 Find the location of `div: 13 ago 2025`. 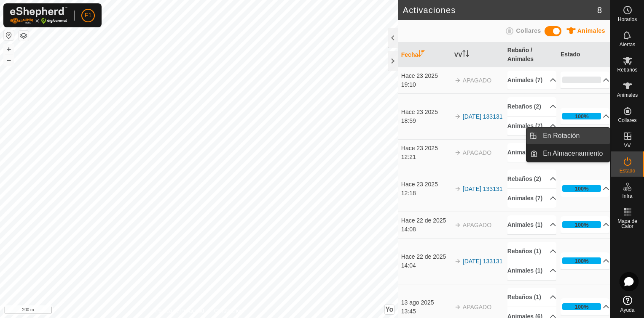

div: 13 ago 2025 is located at coordinates (426, 303).